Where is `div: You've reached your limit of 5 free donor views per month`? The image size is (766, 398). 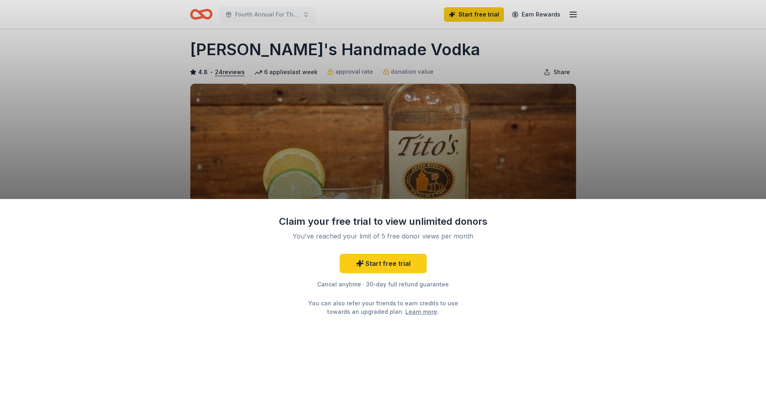
div: You've reached your limit of 5 free donor views per month is located at coordinates (383, 236).